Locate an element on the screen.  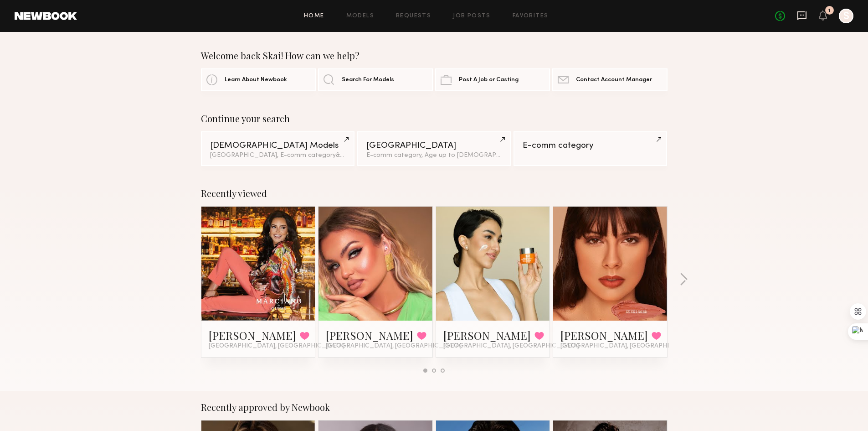
a: S is located at coordinates (847, 15).